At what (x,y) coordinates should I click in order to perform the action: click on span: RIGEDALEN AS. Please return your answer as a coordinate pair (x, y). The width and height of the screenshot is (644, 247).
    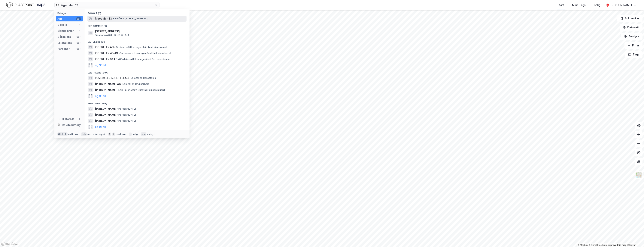
    Looking at the image, I should click on (104, 47).